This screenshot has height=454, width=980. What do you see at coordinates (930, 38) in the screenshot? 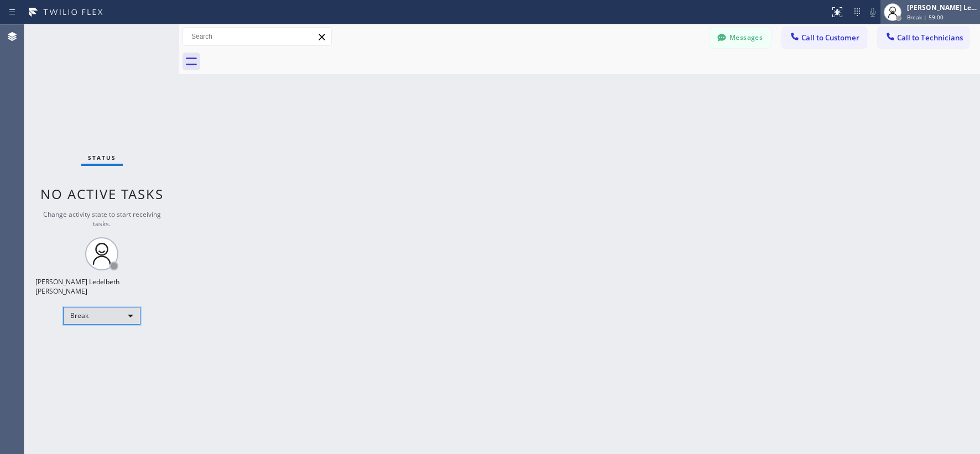
I see `span: Call to Technicians` at bounding box center [930, 38].